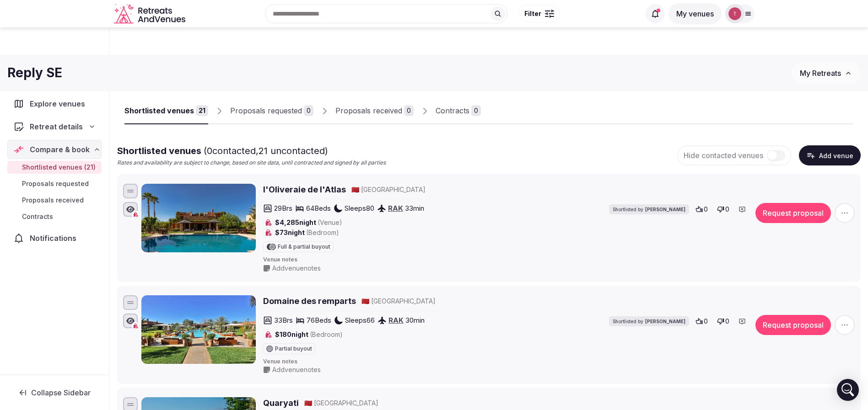  Describe the element at coordinates (59, 167) in the screenshot. I see `span: Shortlisted venues (21)` at that location.